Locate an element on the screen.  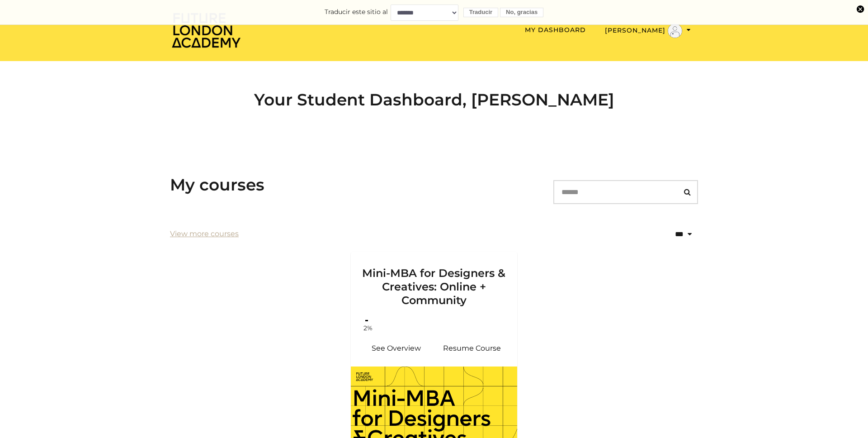
a: My Dashboard is located at coordinates (556, 30).